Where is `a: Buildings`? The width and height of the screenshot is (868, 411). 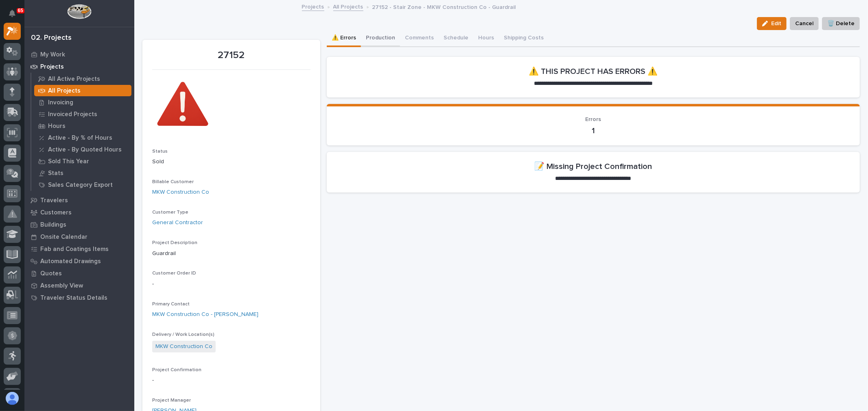 a: Buildings is located at coordinates (79, 224).